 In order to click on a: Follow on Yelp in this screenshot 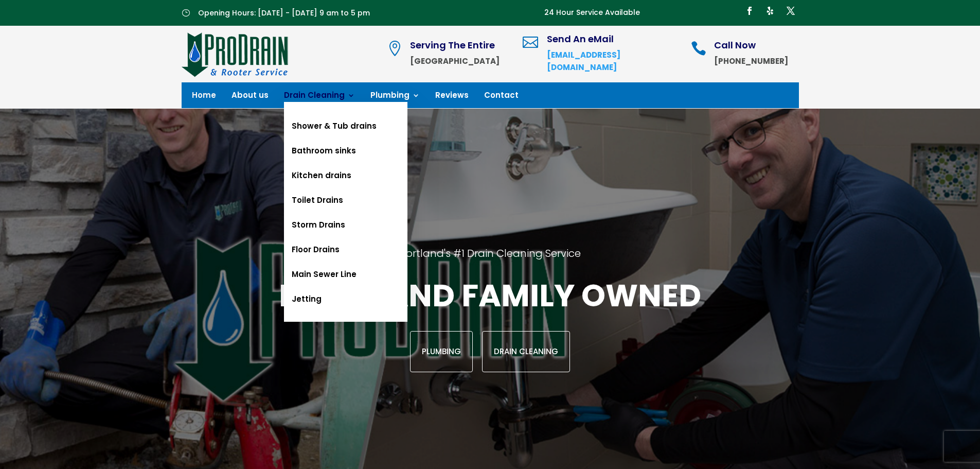, I will do `click(770, 11)`.